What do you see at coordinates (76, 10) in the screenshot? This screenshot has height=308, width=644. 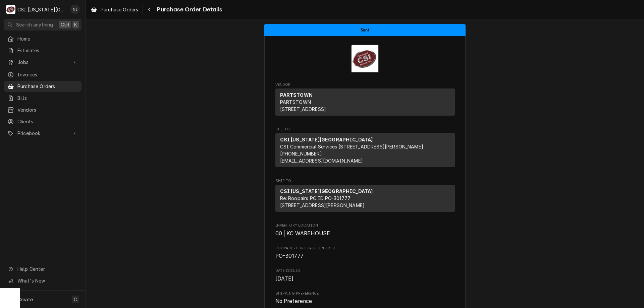 I see `div: NI` at bounding box center [76, 10].